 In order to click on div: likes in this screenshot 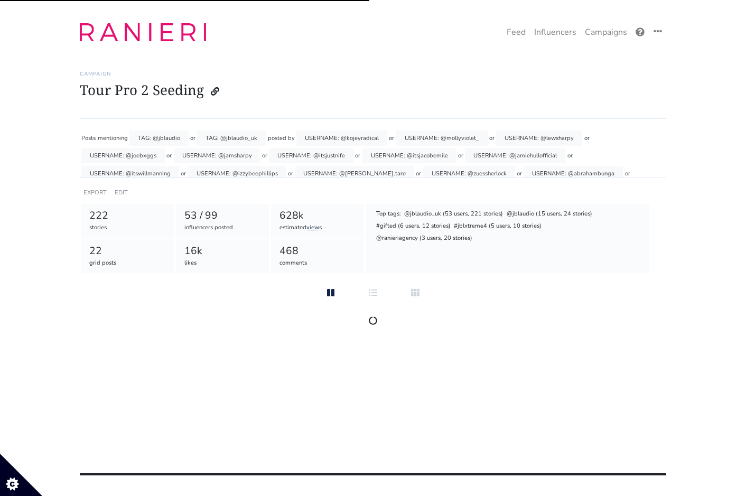, I will do `click(222, 263)`.